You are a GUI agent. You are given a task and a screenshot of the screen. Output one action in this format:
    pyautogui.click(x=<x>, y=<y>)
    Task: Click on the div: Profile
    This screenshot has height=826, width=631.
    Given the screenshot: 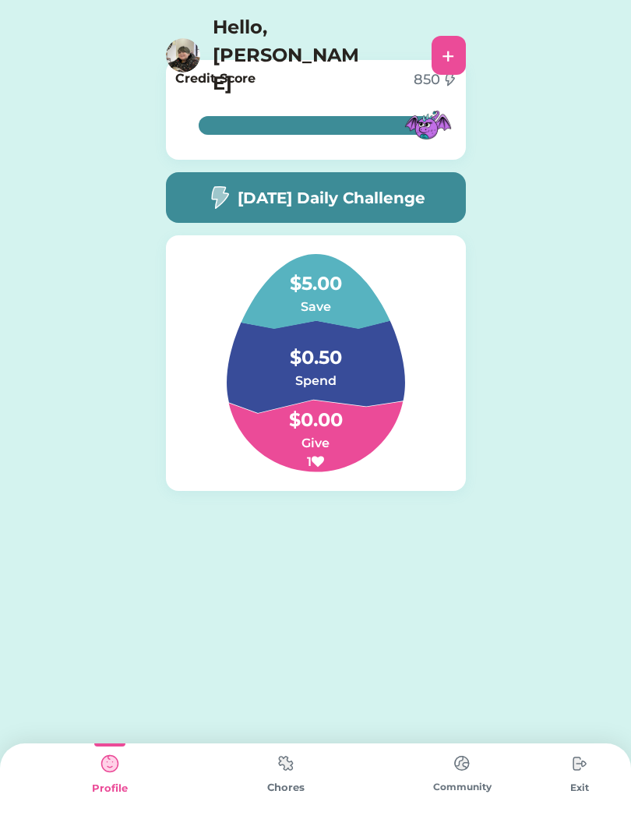 What is the action you would take?
    pyautogui.click(x=110, y=788)
    